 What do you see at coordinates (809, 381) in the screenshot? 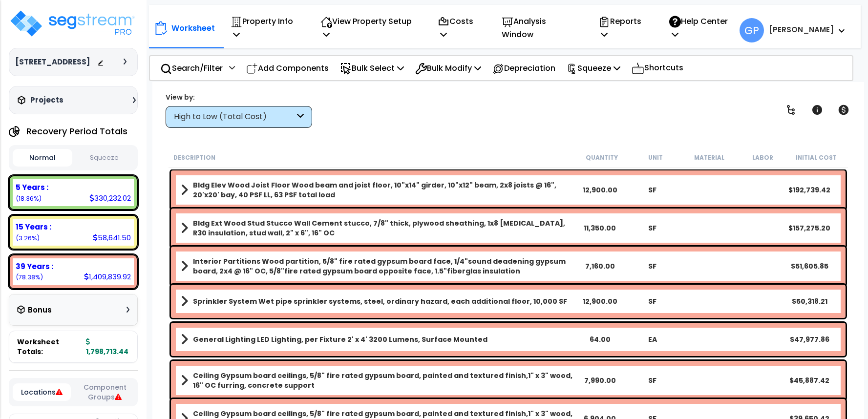
I see `div: $45,887.42` at bounding box center [809, 381].